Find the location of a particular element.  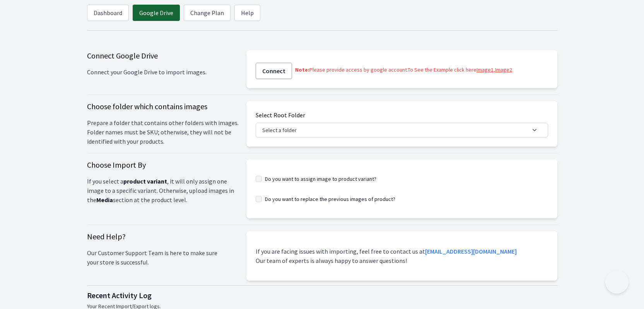

p: If you select a , it will only assign one image to a specific variant. Otherwise, upload images i... is located at coordinates (163, 190).